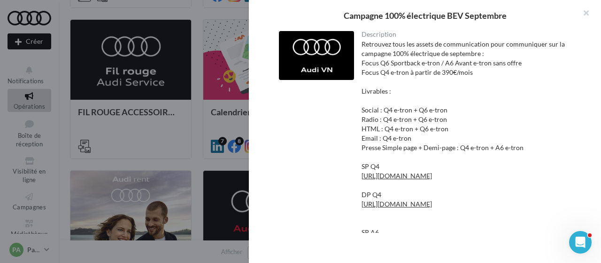  I want to click on div: Description, so click(466, 34).